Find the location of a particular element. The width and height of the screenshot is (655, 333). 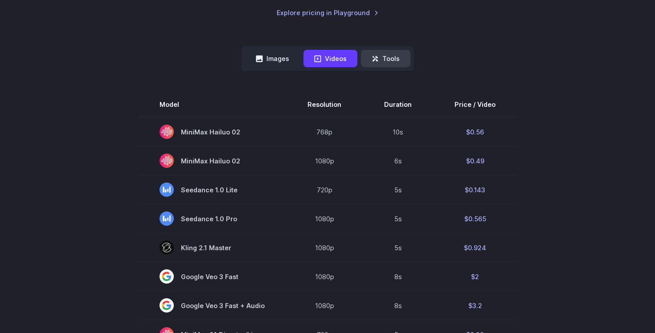

td: $3.2 is located at coordinates (475, 306).